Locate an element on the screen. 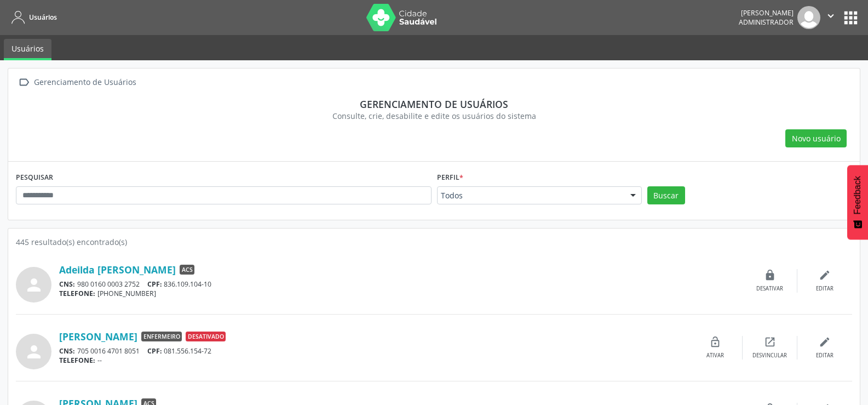  span: Administrador is located at coordinates (766, 22).